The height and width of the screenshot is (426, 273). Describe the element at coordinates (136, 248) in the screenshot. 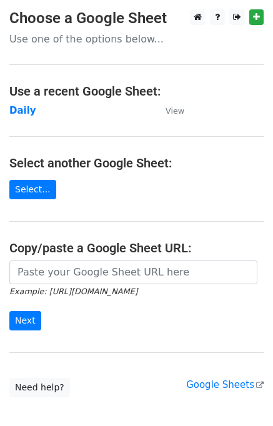

I see `h4: Copy/paste a Google Sheet URL:` at that location.